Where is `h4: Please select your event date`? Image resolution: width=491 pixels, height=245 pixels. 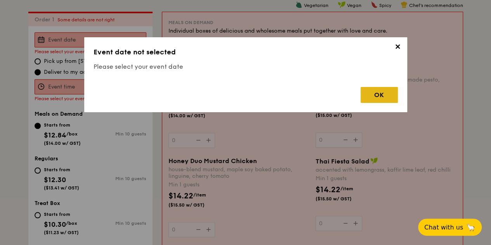
h4: Please select your event date is located at coordinates (246, 67).